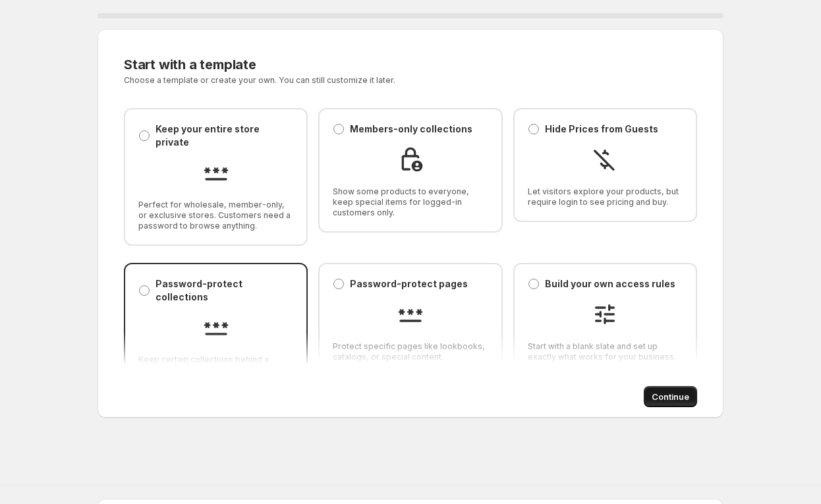 The height and width of the screenshot is (504, 821). I want to click on img: Password-protect pages, so click(410, 314).